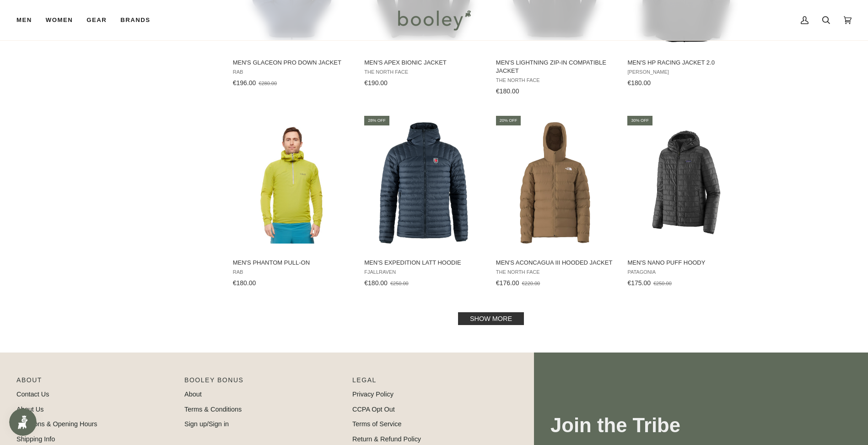  What do you see at coordinates (96, 382) in the screenshot?
I see `p: Pipeline_Footer Main` at bounding box center [96, 382].